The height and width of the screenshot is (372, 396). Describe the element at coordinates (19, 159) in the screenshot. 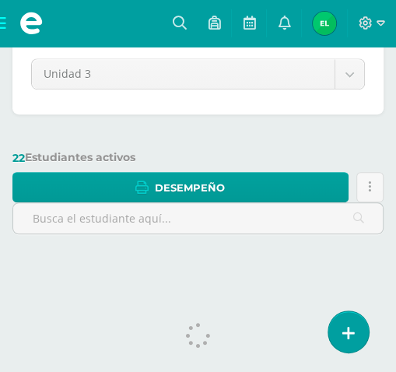

I see `span: 22` at that location.